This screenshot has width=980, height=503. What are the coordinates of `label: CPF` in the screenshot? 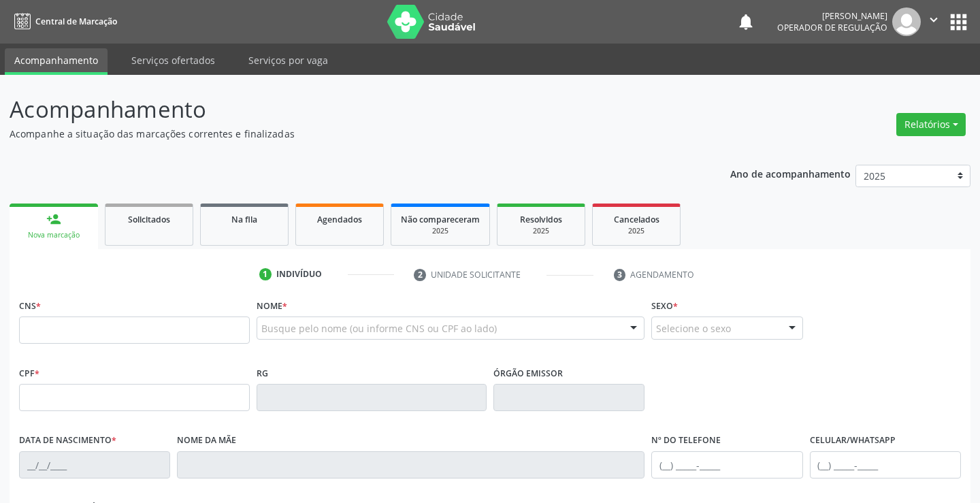 It's located at (29, 373).